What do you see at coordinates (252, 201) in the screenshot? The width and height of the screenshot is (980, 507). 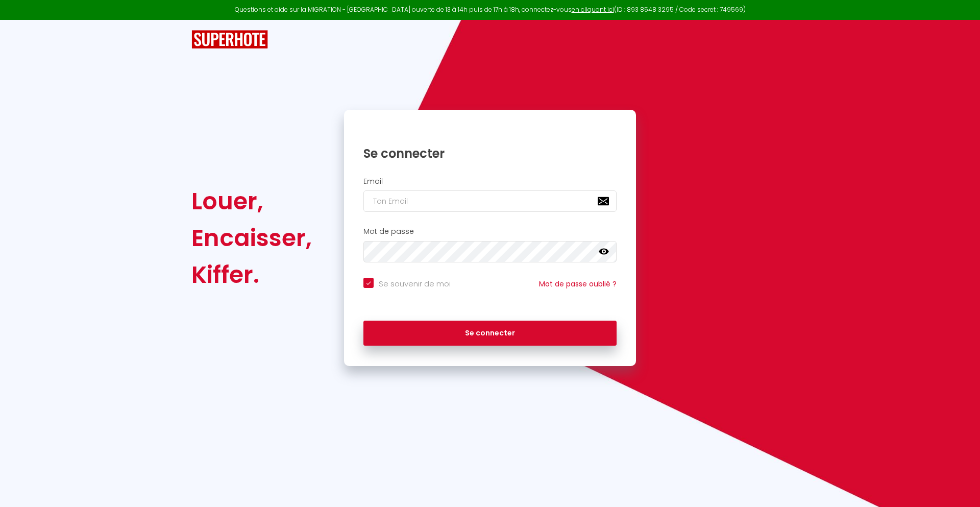 I see `div: Louer,` at bounding box center [252, 201].